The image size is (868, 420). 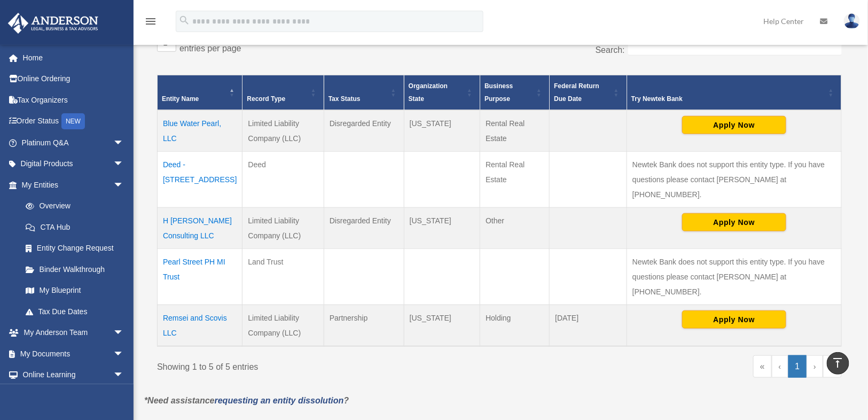 I want to click on div: Showing 1 to 5 of 5 entries, so click(x=325, y=365).